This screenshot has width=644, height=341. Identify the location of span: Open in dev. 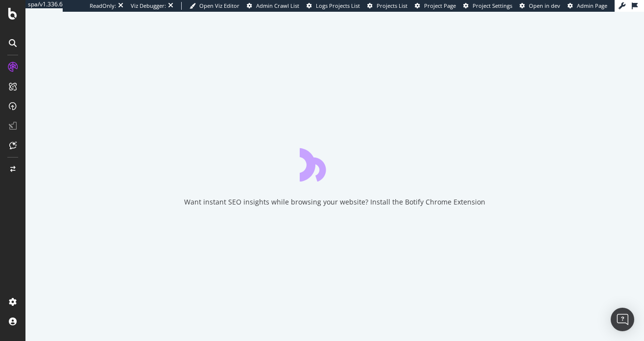
(545, 5).